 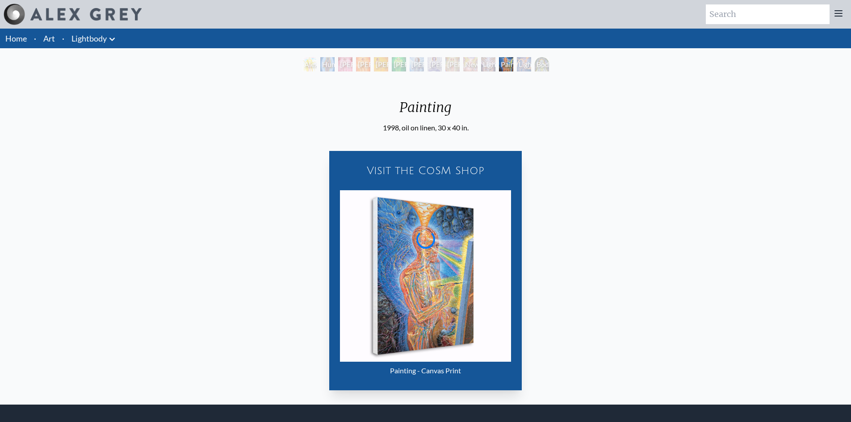 What do you see at coordinates (16, 38) in the screenshot?
I see `a: Home` at bounding box center [16, 38].